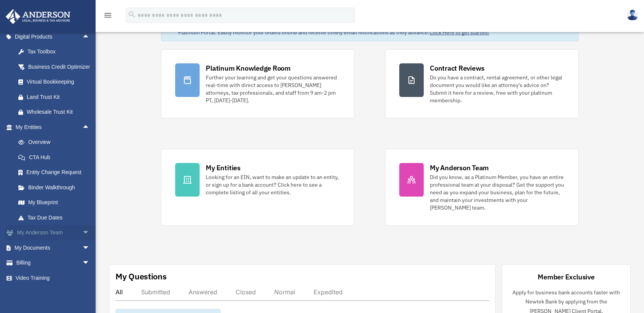 Image resolution: width=644 pixels, height=313 pixels. I want to click on div: Contract Reviews, so click(457, 68).